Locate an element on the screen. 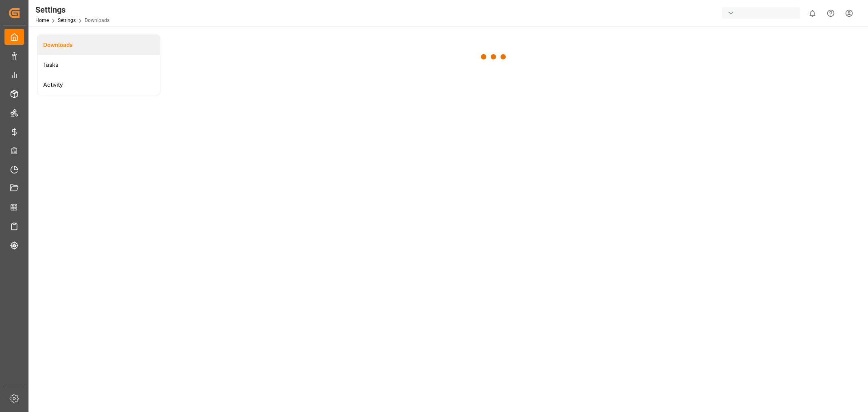  a: Downloads is located at coordinates (98, 45).